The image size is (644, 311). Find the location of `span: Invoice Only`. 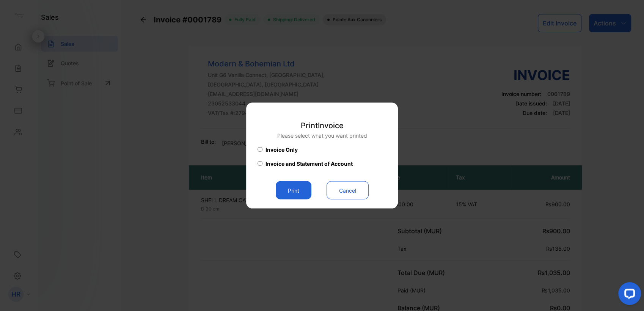

span: Invoice Only is located at coordinates (281, 149).